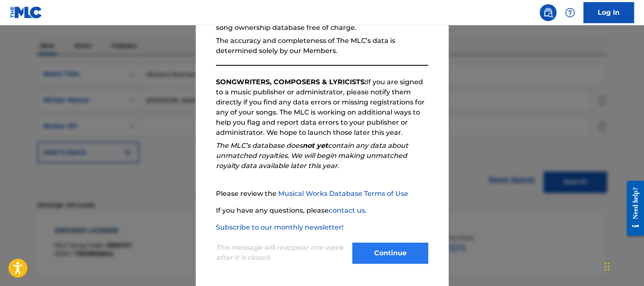 The width and height of the screenshot is (644, 286). Describe the element at coordinates (322, 193) in the screenshot. I see `p: Please review the` at that location.